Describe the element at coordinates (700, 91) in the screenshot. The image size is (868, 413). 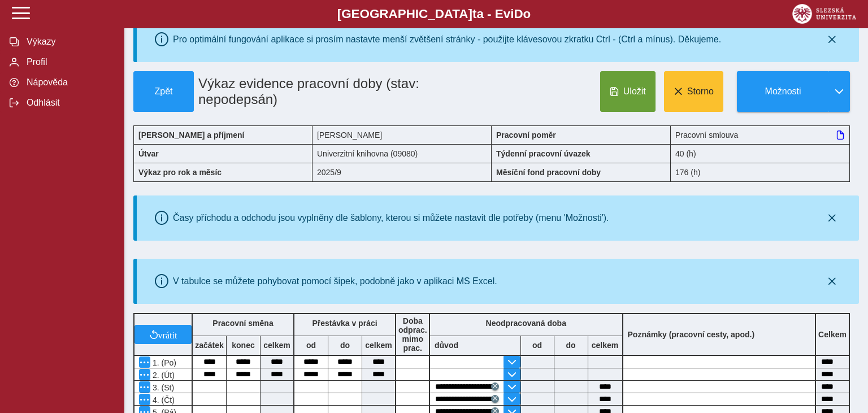
I see `span: Storno` at that location.